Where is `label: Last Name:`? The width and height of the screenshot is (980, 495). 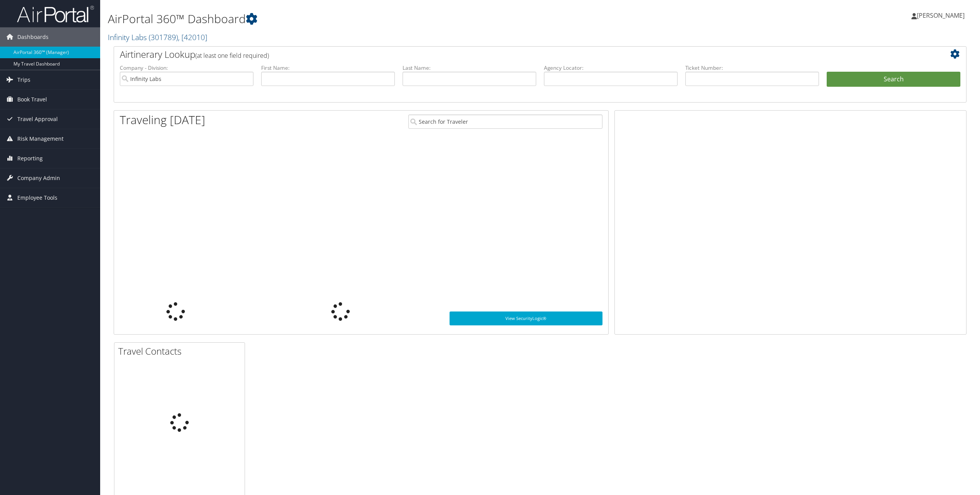 label: Last Name: is located at coordinates (469, 68).